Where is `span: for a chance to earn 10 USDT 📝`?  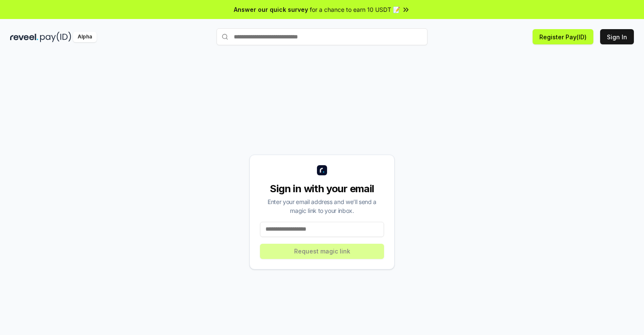 span: for a chance to earn 10 USDT 📝 is located at coordinates (355, 9).